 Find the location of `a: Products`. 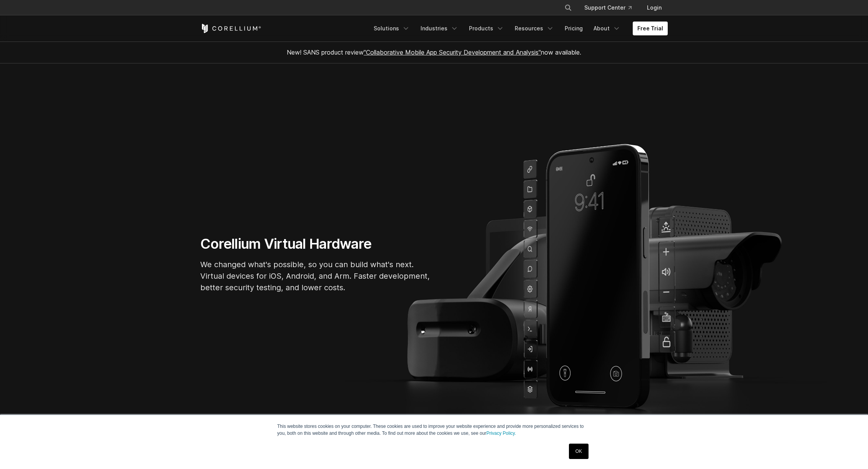

a: Products is located at coordinates (486, 28).